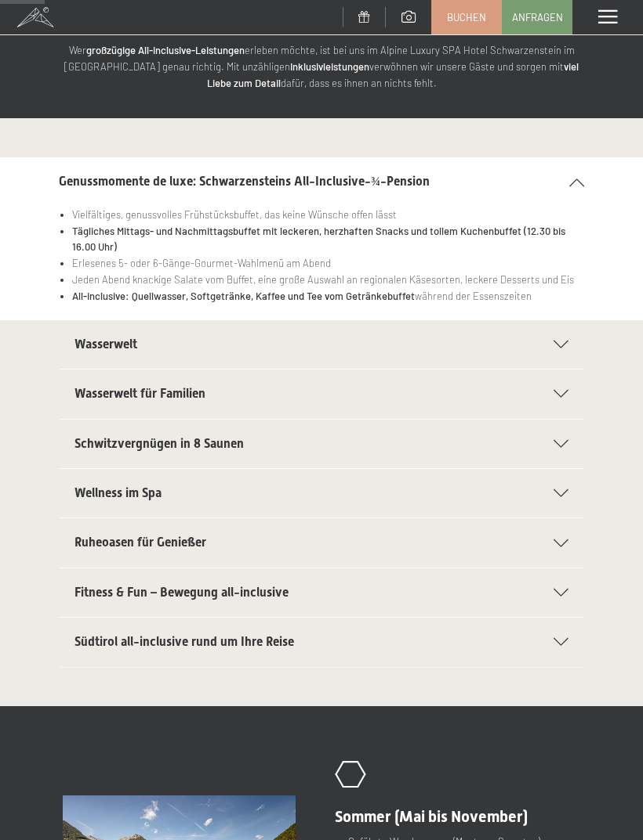 The height and width of the screenshot is (840, 643). What do you see at coordinates (327, 296) in the screenshot?
I see `li: während der Essenszeiten` at bounding box center [327, 296].